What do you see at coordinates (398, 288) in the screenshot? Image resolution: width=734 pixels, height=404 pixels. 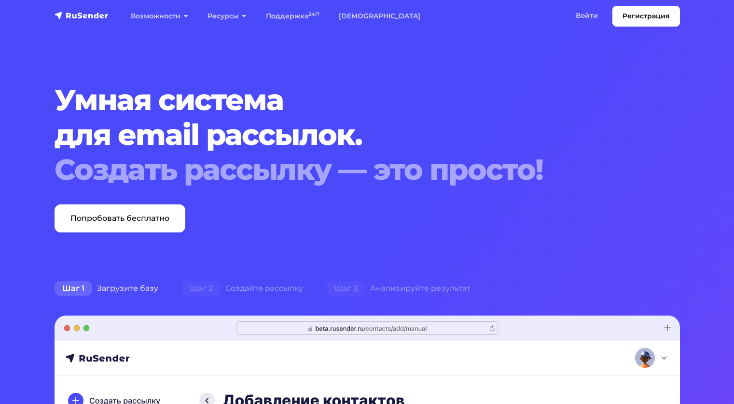 I see `div: Анализируйте результат` at bounding box center [398, 288].